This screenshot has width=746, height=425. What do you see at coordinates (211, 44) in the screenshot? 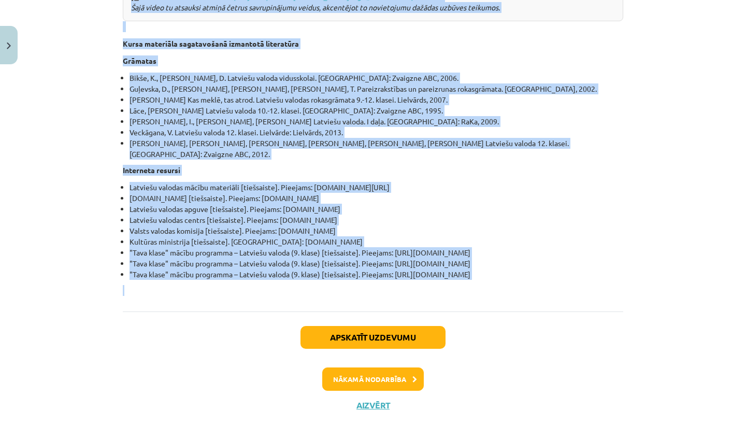
I see `strong: Kursa materiāla sagatavošanā izmantotā literatūra` at bounding box center [211, 44].